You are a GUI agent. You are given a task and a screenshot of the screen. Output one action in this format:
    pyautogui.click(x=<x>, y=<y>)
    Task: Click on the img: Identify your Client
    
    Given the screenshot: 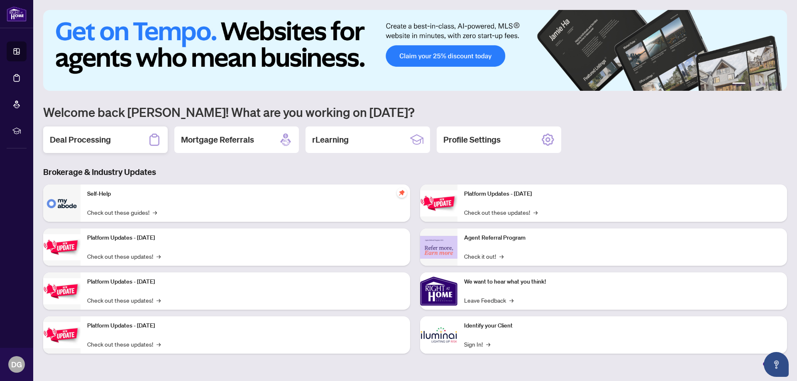 What is the action you would take?
    pyautogui.click(x=439, y=335)
    